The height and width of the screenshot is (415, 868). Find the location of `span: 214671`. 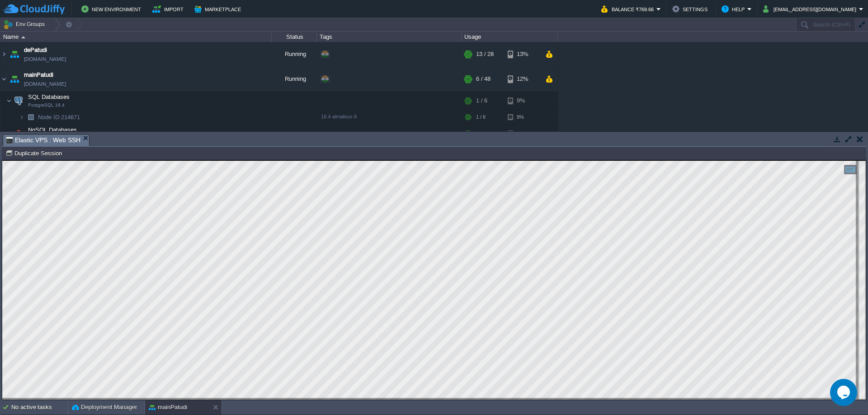

span: 214671 is located at coordinates (59, 117).